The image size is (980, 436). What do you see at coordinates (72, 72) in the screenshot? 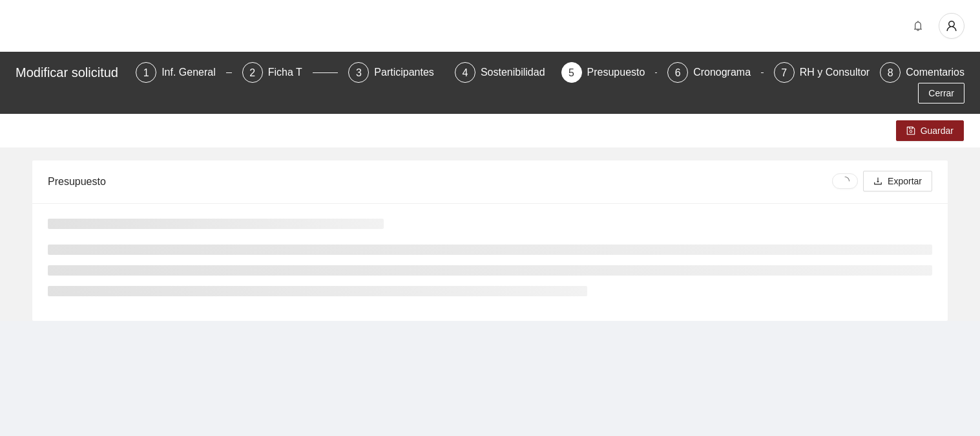
I see `div: Modificar solicitud` at bounding box center [72, 72].